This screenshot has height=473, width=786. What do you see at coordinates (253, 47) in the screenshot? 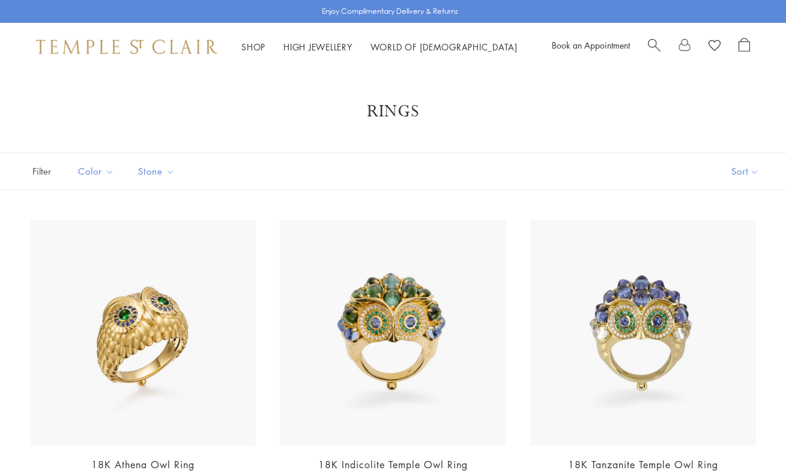
I see `a: ShopShop` at bounding box center [253, 47].